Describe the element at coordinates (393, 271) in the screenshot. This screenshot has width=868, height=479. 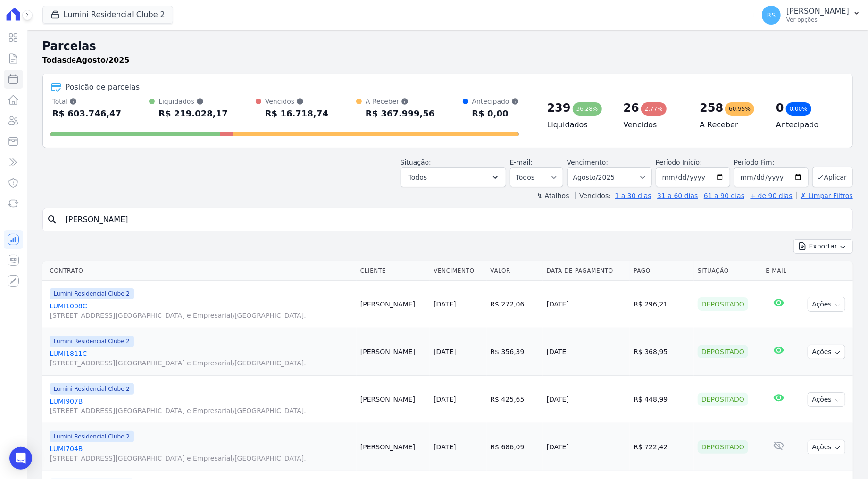
I see `th: Cliente` at that location.